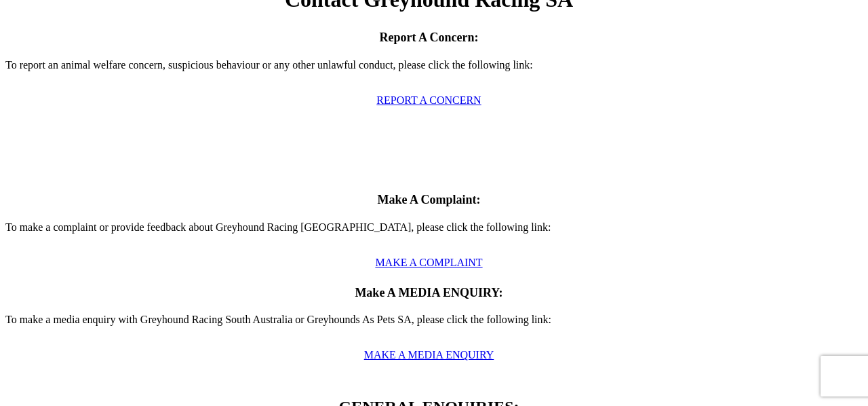 The width and height of the screenshot is (868, 406). I want to click on span: Make A MEDIA ENQUIRY:, so click(429, 293).